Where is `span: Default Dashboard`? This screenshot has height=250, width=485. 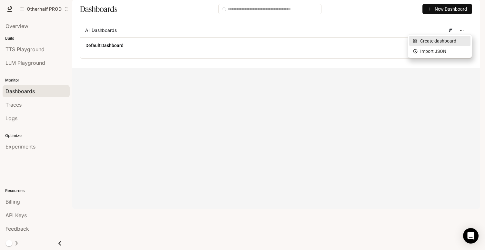 span: Default Dashboard is located at coordinates (104, 45).